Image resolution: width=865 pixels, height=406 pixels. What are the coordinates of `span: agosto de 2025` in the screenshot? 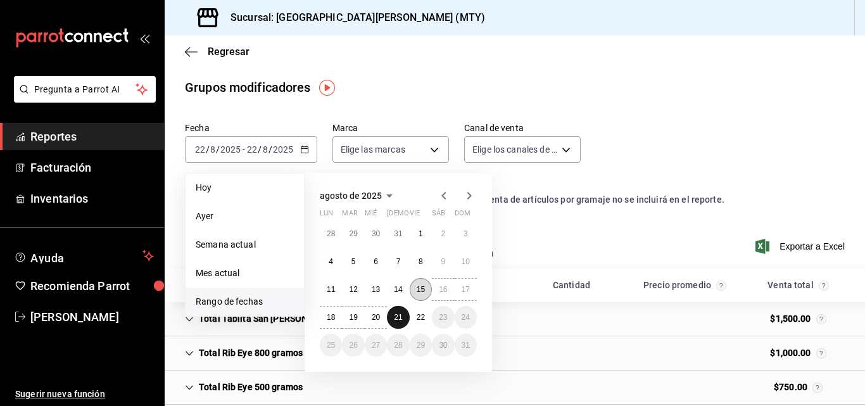 It's located at (351, 196).